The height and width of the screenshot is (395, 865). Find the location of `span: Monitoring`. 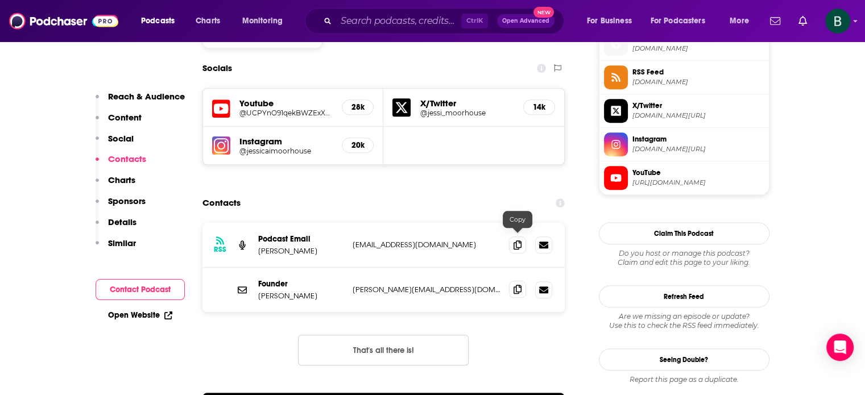

span: Monitoring is located at coordinates (262, 21).